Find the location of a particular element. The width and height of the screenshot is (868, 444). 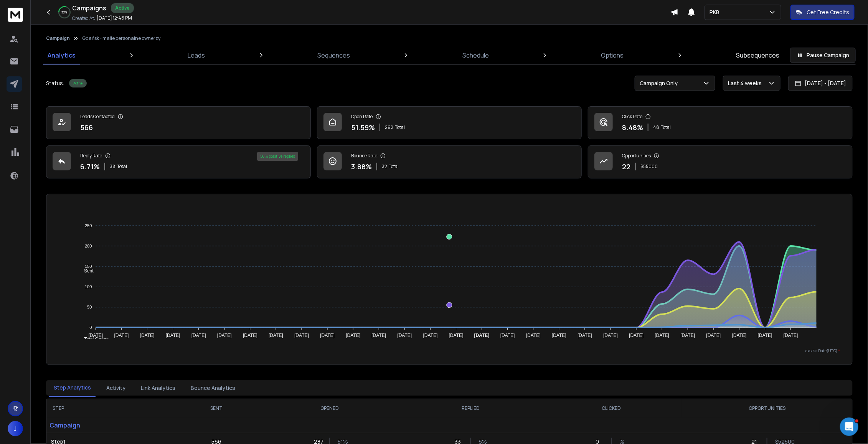

p: Get Free Credits is located at coordinates (828, 12).